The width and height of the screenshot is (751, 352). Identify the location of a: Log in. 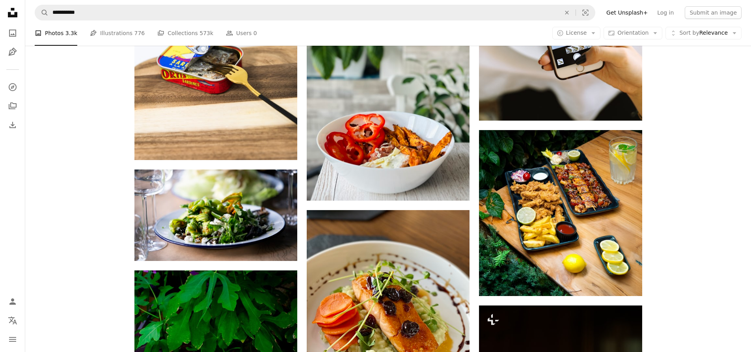
(665, 13).